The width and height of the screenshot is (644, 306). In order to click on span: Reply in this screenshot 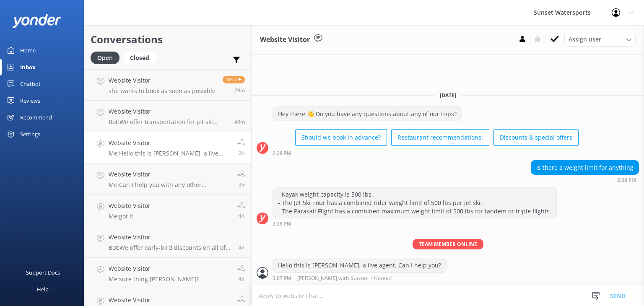, I will do `click(234, 80)`.